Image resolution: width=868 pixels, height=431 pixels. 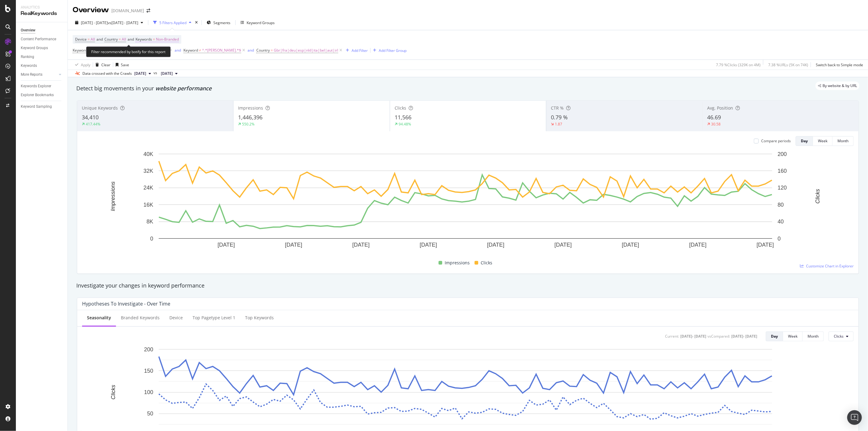 I want to click on div: 94.48%, so click(x=405, y=124).